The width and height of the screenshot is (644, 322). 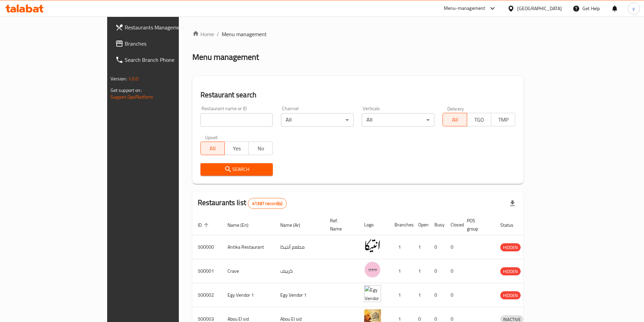 I want to click on span: Search Branch Phone, so click(x=167, y=60).